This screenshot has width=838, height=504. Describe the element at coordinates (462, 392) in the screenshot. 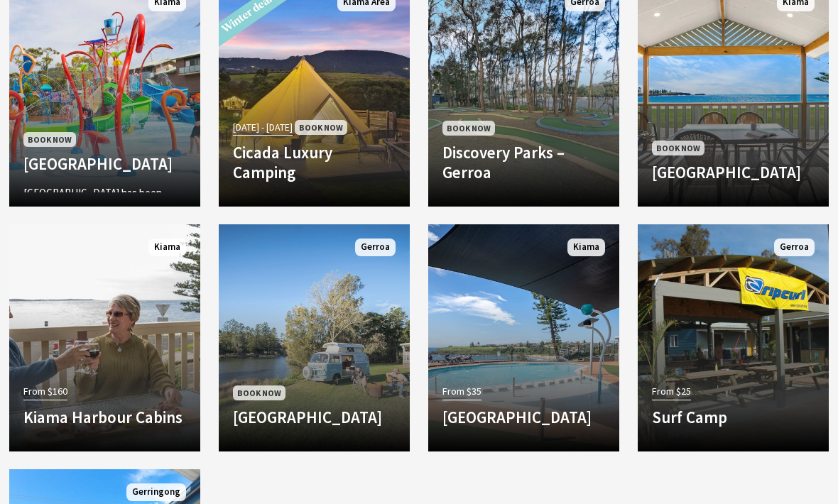

I see `span: From $35` at that location.